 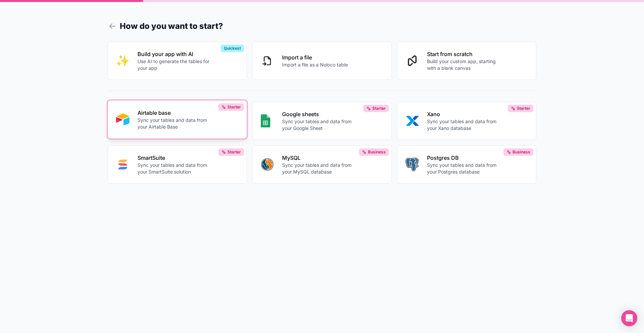 I want to click on img: INTERNAL_WITH_AI, so click(x=123, y=61).